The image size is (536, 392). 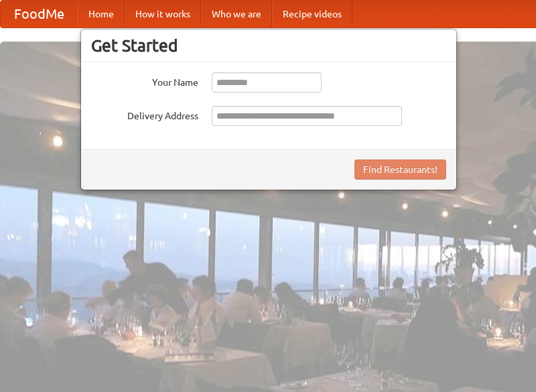 I want to click on a: Who we are, so click(x=237, y=15).